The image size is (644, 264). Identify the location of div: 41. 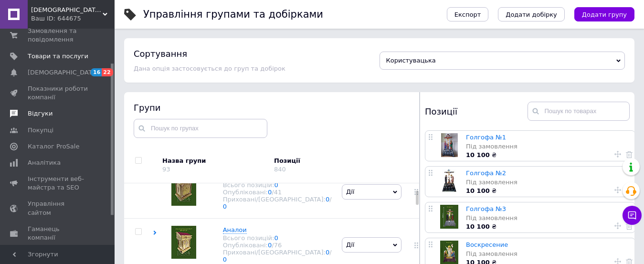
(277, 193).